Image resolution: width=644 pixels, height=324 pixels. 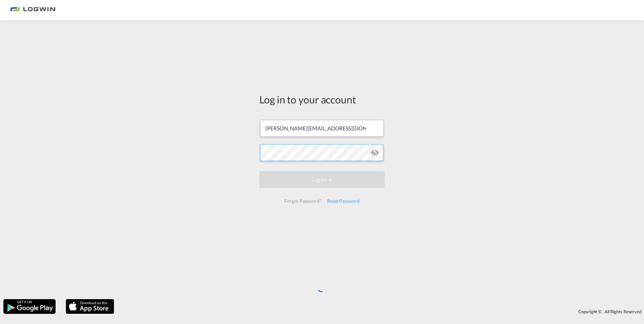 What do you see at coordinates (29, 306) in the screenshot?
I see `img: google.png` at bounding box center [29, 306].